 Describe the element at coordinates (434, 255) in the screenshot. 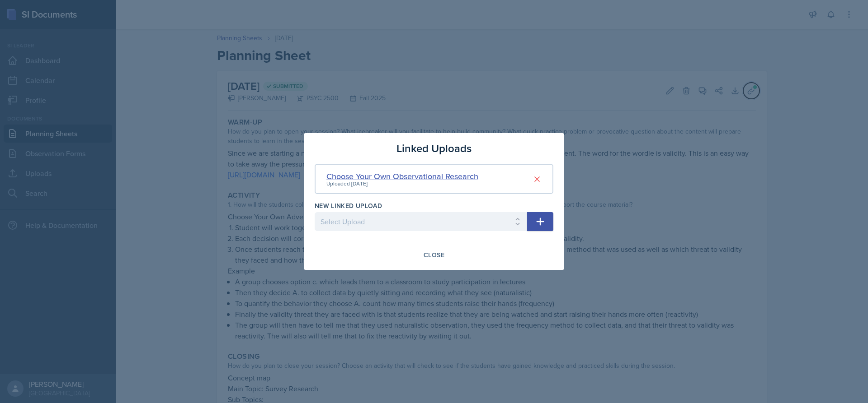

I see `div: Close` at that location.